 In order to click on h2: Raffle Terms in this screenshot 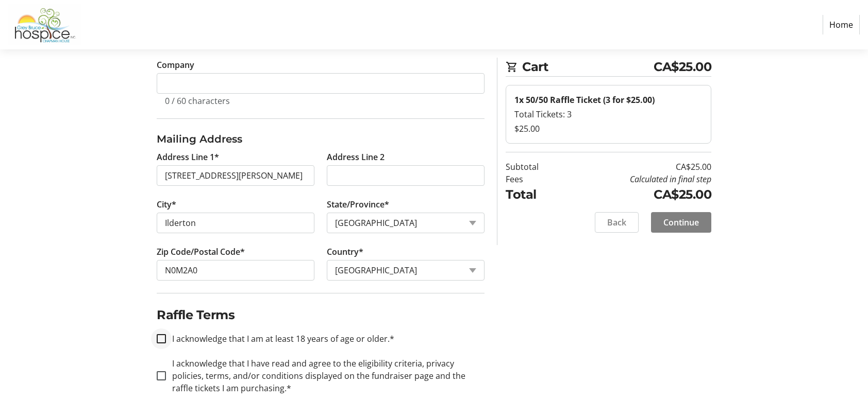, I will do `click(321, 315)`.